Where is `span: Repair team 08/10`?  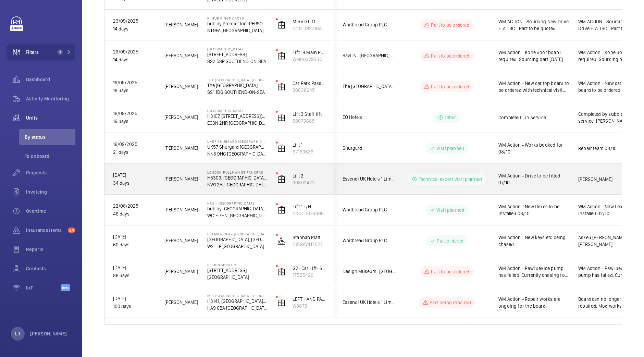 span: Repair team 08/10 is located at coordinates (610, 148).